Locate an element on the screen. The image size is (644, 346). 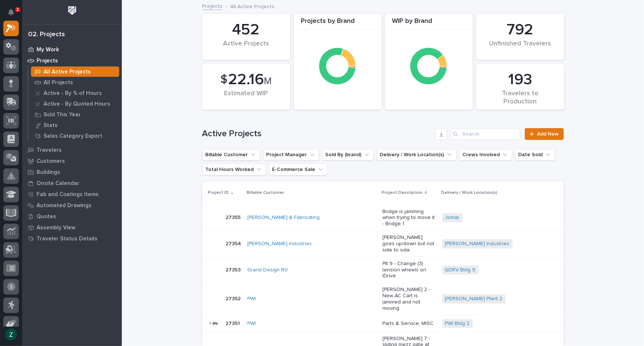
p: Project ID is located at coordinates (219, 193).